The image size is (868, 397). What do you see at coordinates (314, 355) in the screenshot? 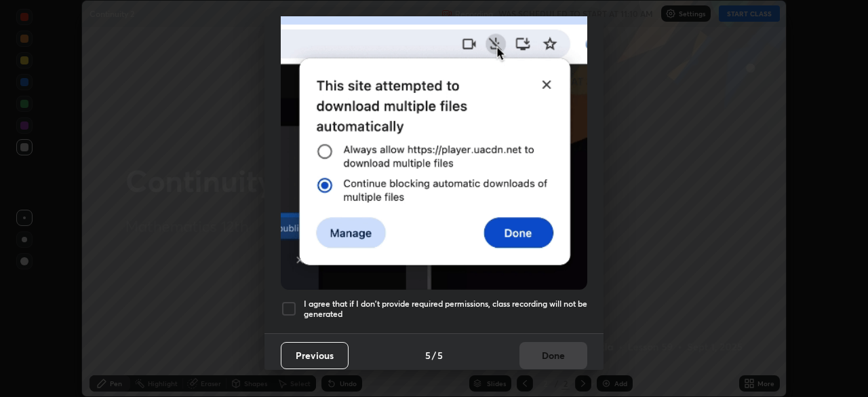
I see `button: Previous` at bounding box center [314, 355].